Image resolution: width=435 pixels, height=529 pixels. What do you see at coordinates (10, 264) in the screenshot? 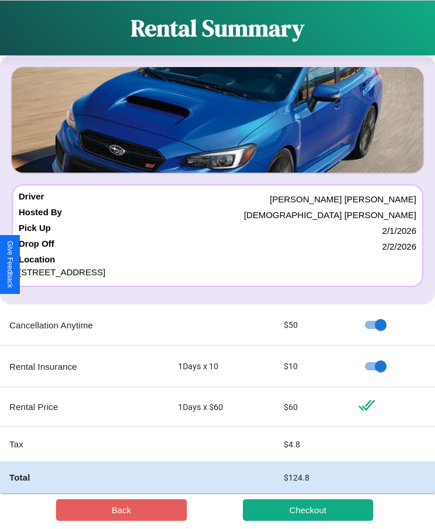
I see `div: Give Feedback` at bounding box center [10, 264].